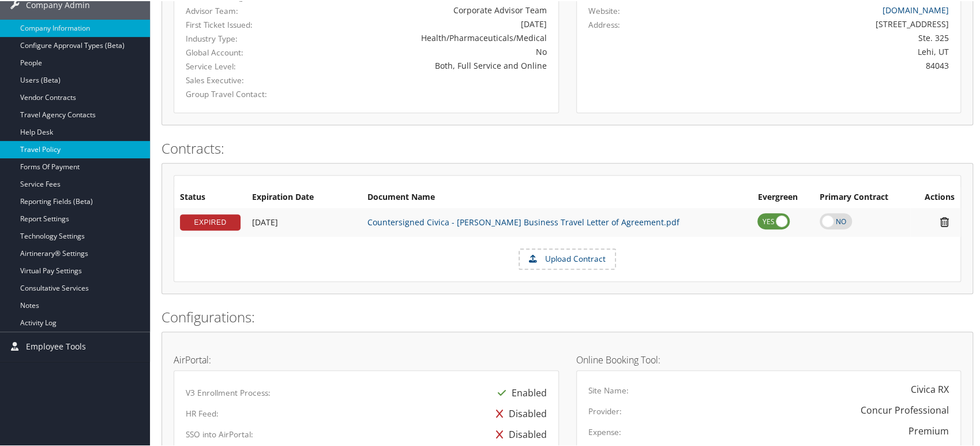  I want to click on label: SSO into AirPortal:, so click(219, 433).